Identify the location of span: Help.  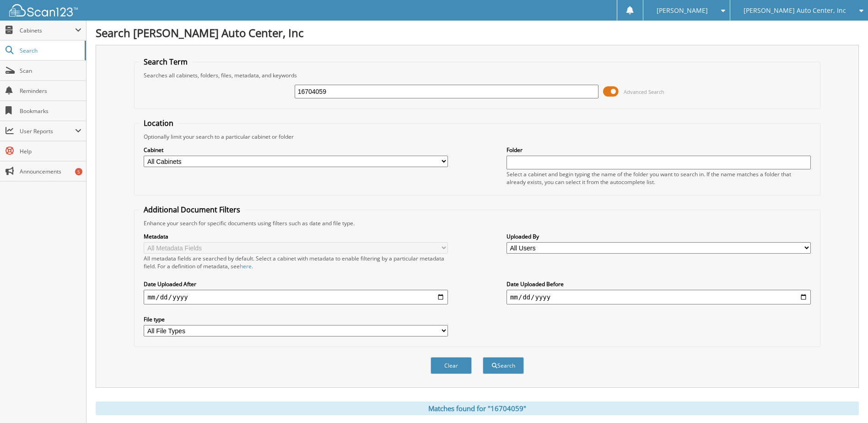
(50, 151).